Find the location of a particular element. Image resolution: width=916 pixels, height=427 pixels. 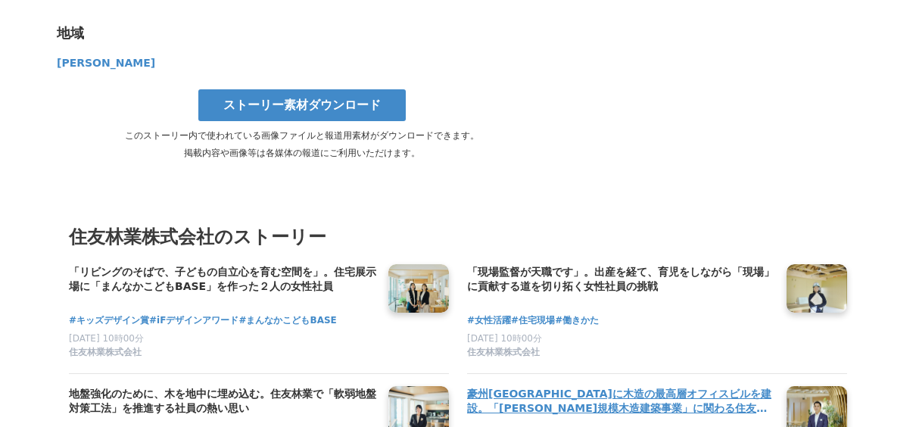

a: #まんなかこどもBASE is located at coordinates (287, 320).